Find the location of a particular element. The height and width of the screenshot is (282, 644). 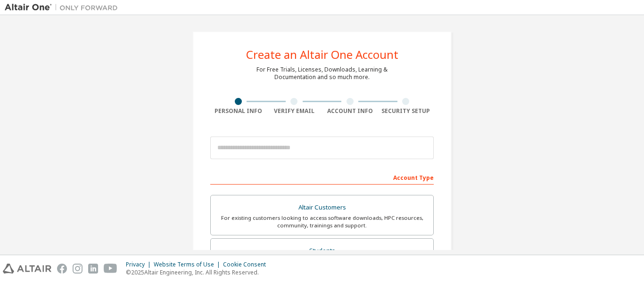

img: facebook.svg is located at coordinates (62, 268).